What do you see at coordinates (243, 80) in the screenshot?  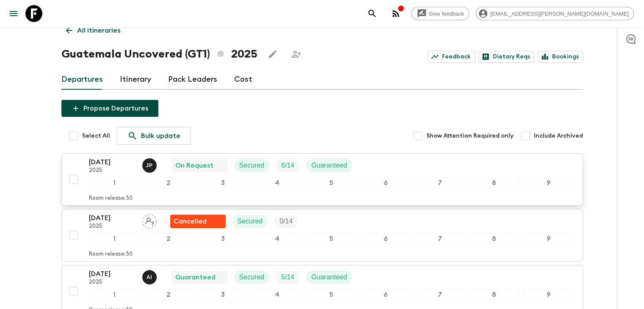 I see `a: Cost` at bounding box center [243, 80].